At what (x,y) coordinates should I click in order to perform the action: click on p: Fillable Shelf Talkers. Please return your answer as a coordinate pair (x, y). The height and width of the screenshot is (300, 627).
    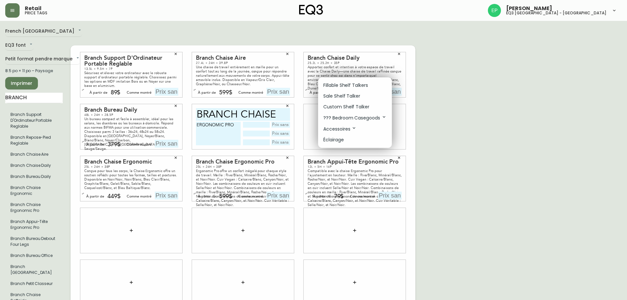
    Looking at the image, I should click on (345, 85).